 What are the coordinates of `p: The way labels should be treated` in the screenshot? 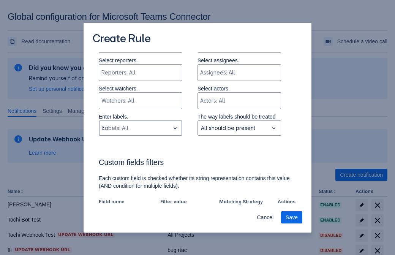 It's located at (239, 117).